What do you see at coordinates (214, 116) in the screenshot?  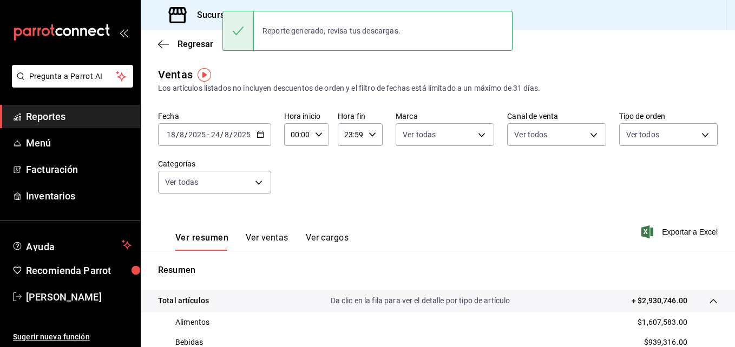 I see `label: Fecha` at bounding box center [214, 116].